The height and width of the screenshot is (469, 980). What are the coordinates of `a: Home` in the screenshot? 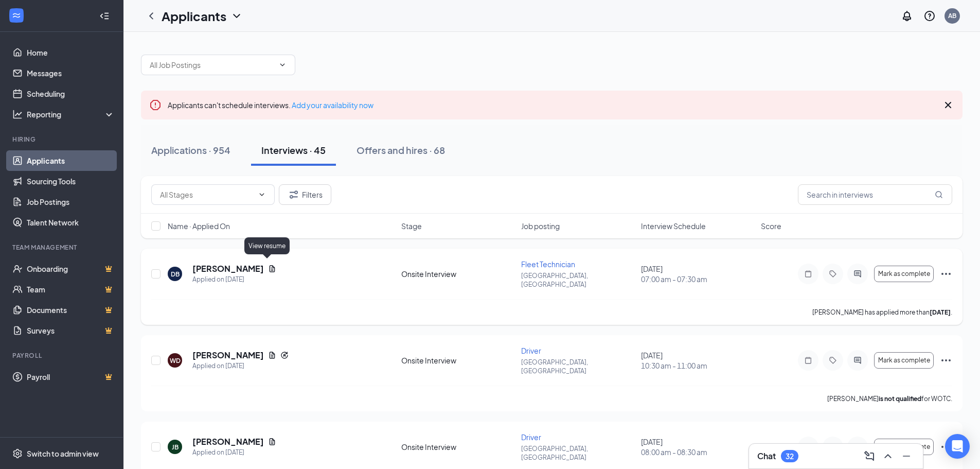 It's located at (70, 52).